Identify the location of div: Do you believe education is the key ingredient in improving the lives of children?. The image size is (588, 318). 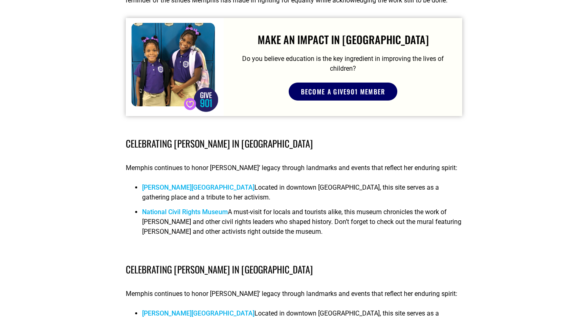
(343, 64).